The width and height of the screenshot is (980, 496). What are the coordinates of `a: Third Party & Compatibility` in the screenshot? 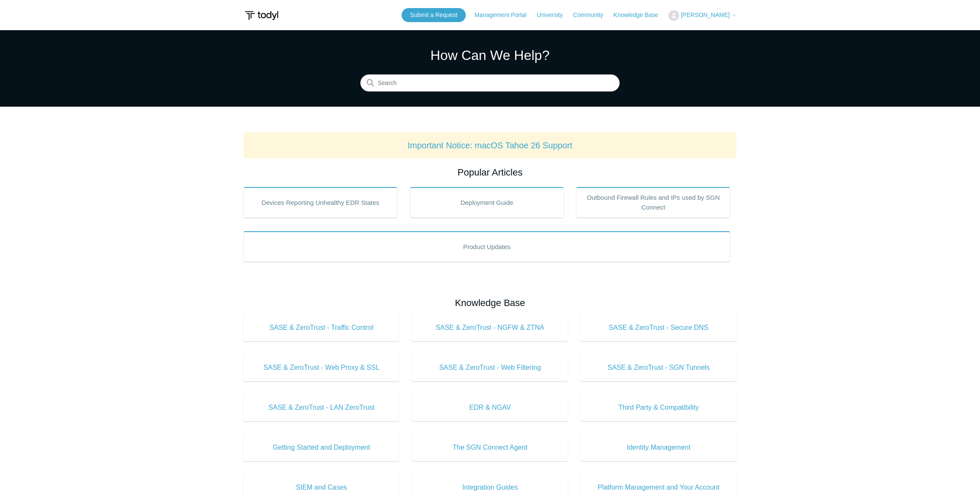 It's located at (658, 408).